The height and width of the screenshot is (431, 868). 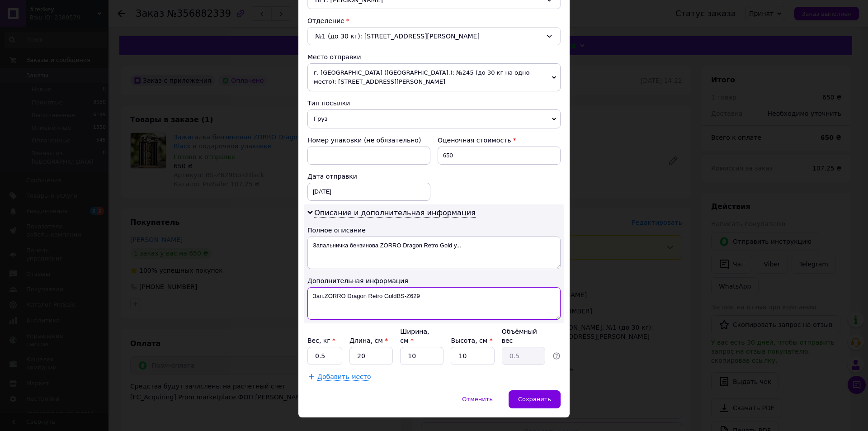 What do you see at coordinates (434, 280) in the screenshot?
I see `div: Дополнительная информация` at bounding box center [434, 280].